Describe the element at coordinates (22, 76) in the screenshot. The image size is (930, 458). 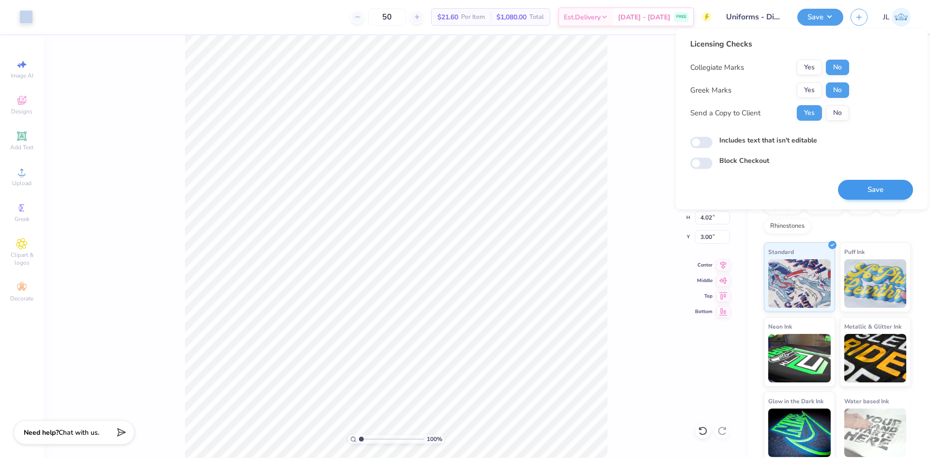
I see `span: Image AI` at that location.